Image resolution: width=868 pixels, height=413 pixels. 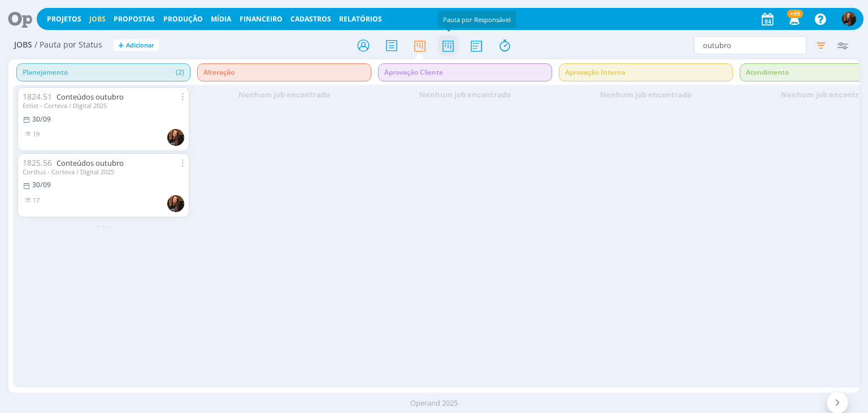 What do you see at coordinates (221, 19) in the screenshot?
I see `button: Mídia` at bounding box center [221, 19].